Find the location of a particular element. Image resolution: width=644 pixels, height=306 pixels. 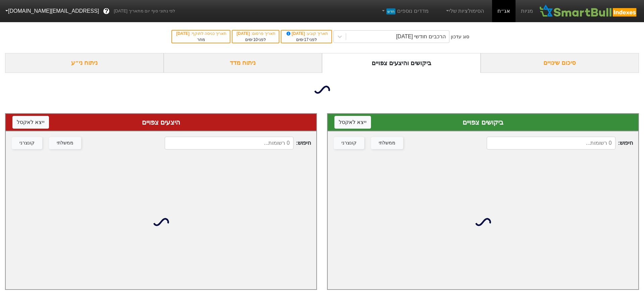

div: תאריך קובע : is located at coordinates (306, 34).